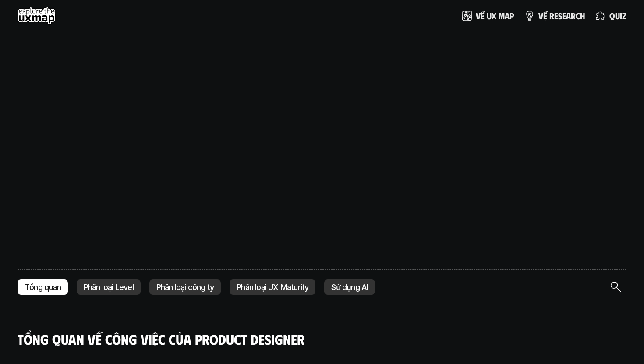 The height and width of the screenshot is (364, 644). What do you see at coordinates (612, 16) in the screenshot?
I see `span: q` at bounding box center [612, 16].